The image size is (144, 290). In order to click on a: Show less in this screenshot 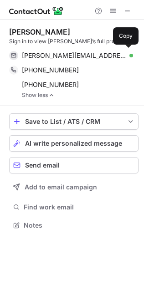, I will do `click(80, 95)`.